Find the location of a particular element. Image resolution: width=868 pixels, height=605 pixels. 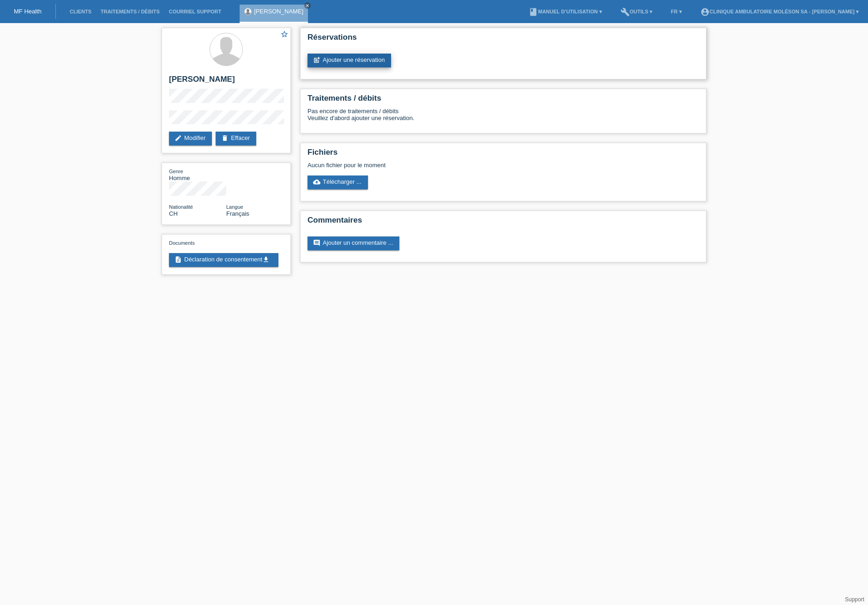

a: Traitements / débits is located at coordinates (130, 12).